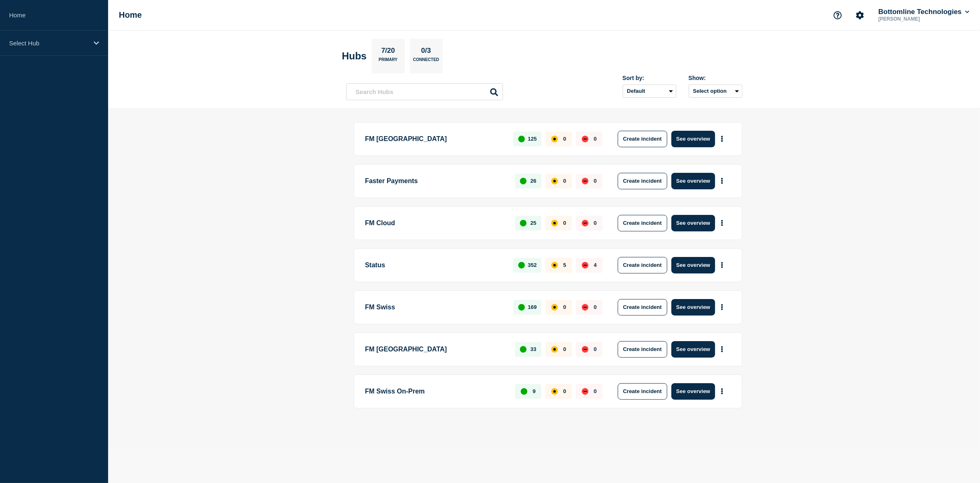  Describe the element at coordinates (426, 61) in the screenshot. I see `p: Connected` at that location.